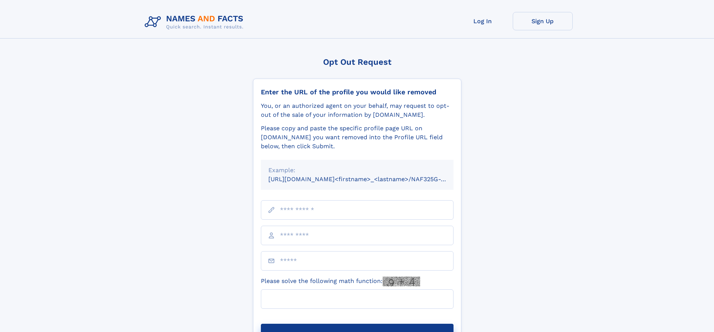  What do you see at coordinates (483, 21) in the screenshot?
I see `a: Log In` at bounding box center [483, 21].